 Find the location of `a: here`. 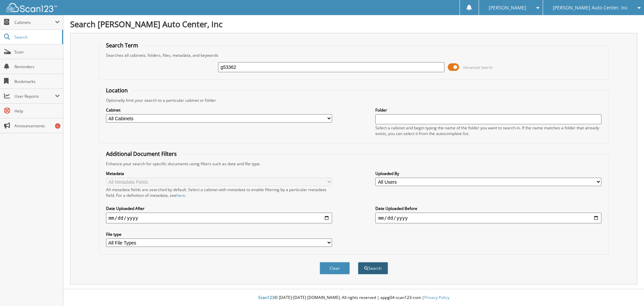

a: here is located at coordinates (181, 195).